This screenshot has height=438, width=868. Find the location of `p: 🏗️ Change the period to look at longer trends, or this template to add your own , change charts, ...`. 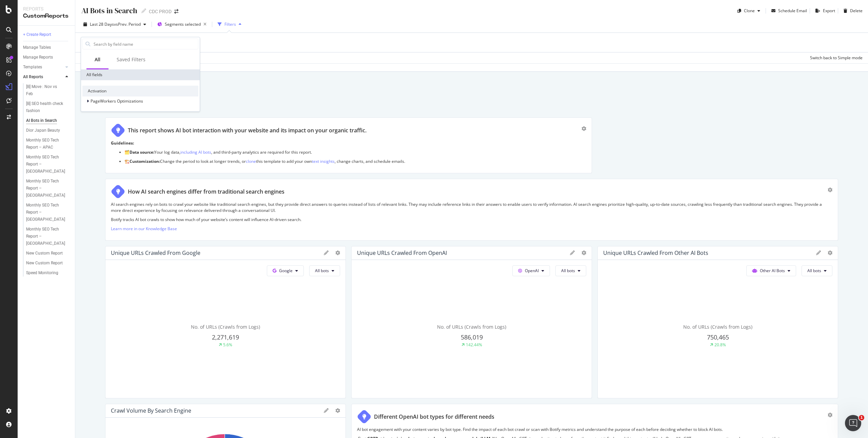

p: 🏗️ Change the period to look at longer trends, or this template to add your own , change charts, ... is located at coordinates (355, 161).